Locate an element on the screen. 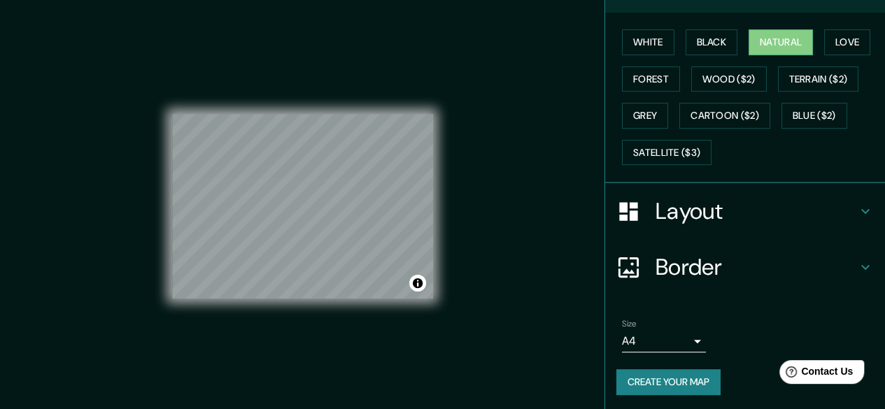  button: Create your map is located at coordinates (668, 382).